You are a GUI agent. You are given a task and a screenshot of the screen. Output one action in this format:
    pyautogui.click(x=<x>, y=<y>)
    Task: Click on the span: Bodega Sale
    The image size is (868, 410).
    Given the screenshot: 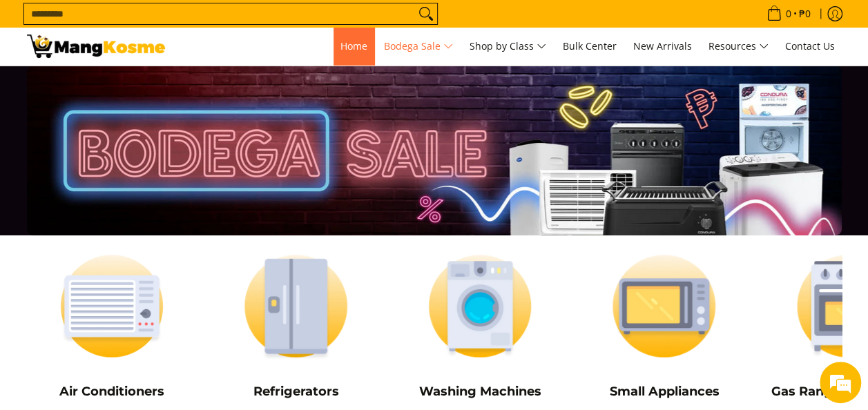 What is the action you would take?
    pyautogui.click(x=419, y=46)
    